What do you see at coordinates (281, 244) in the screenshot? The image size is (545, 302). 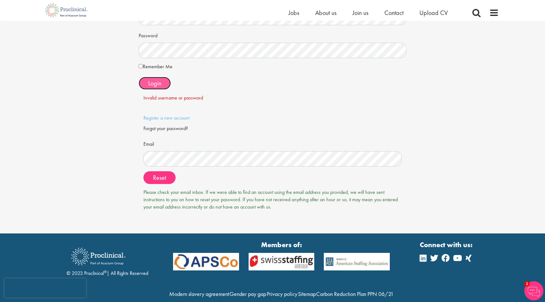 I see `strong: Members of:` at bounding box center [281, 244].